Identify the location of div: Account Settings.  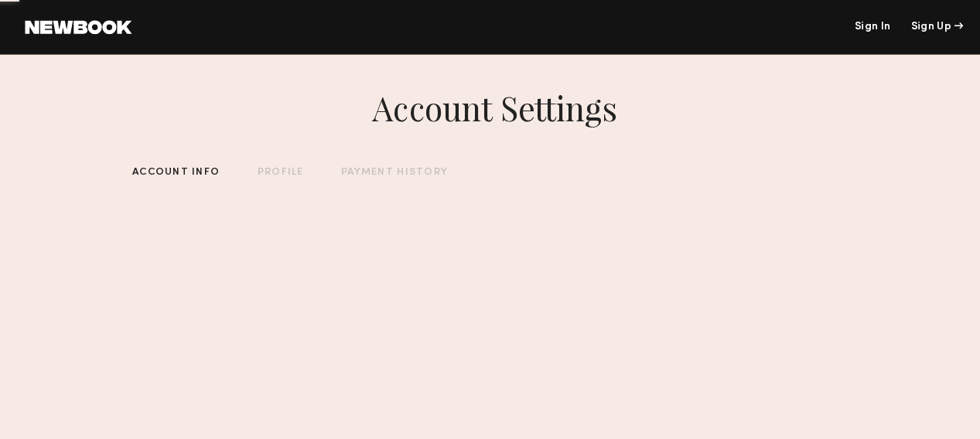
(489, 107).